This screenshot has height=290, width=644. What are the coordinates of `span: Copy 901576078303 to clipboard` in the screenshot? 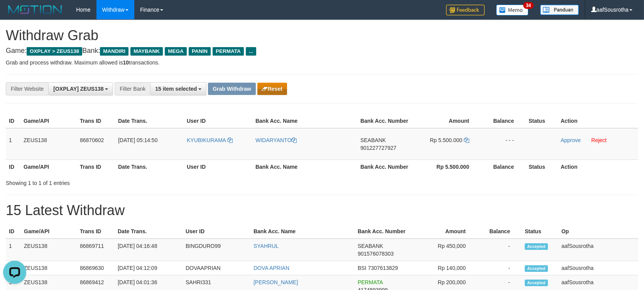 It's located at (376, 253).